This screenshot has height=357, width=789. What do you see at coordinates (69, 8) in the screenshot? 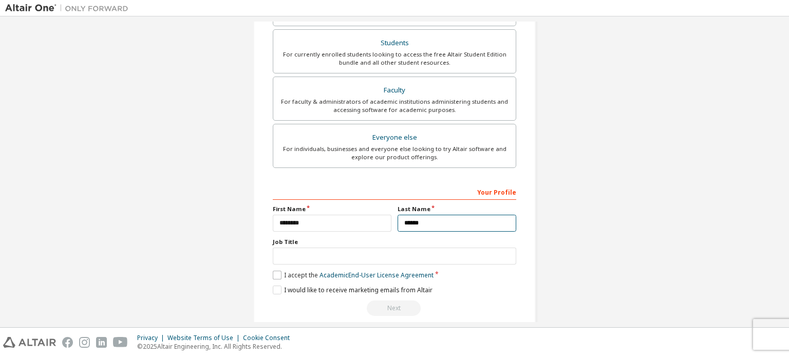
I see `img: Altair One` at bounding box center [69, 8].